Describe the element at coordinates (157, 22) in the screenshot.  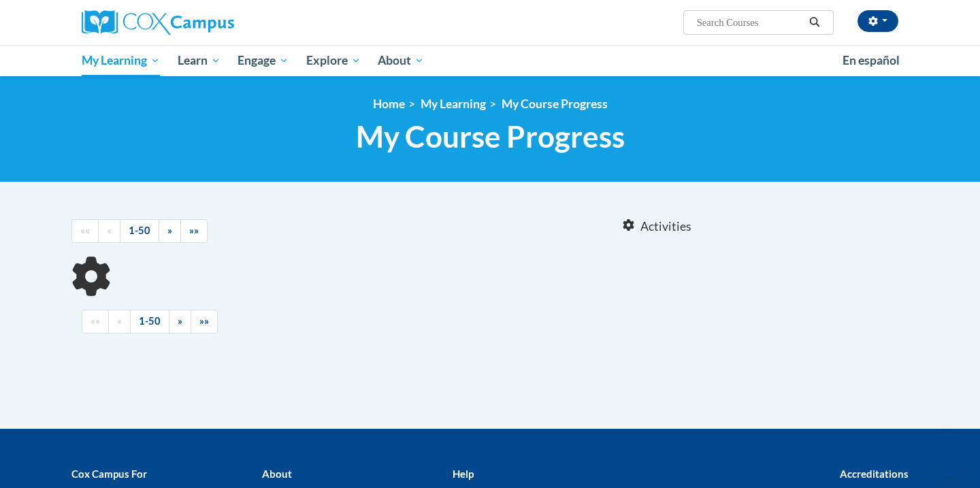
I see `img: Cox Campus` at that location.